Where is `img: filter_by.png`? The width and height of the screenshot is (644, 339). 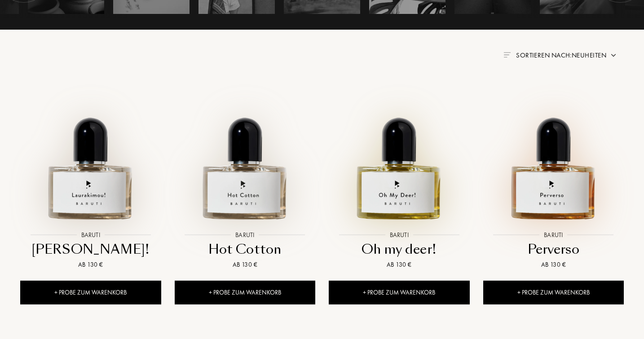
img: filter_by.png is located at coordinates (507, 55).